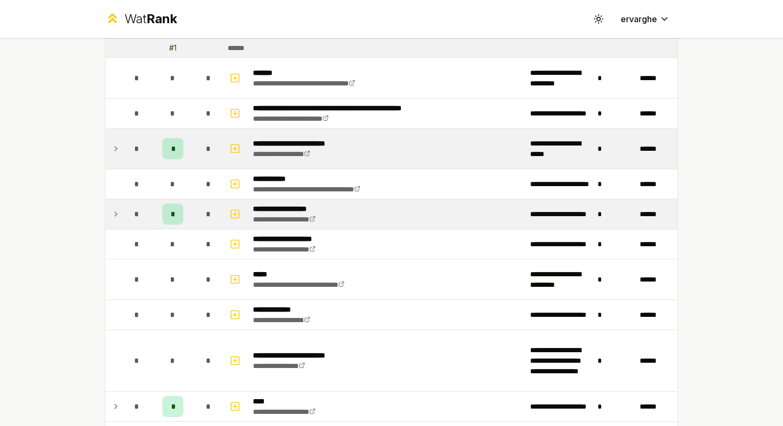 The image size is (783, 426). I want to click on div: # 1, so click(173, 48).